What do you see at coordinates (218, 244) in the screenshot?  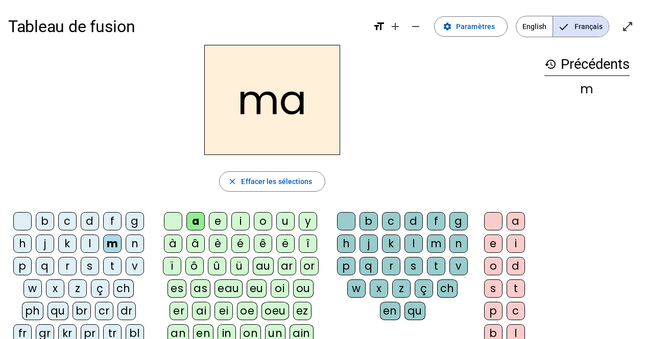 I see `div: è` at bounding box center [218, 244].